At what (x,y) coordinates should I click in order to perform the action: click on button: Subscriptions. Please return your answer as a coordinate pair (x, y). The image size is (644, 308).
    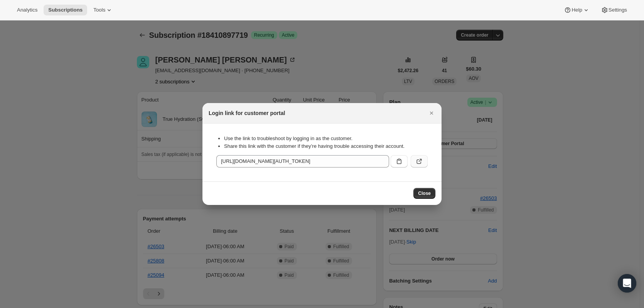
    Looking at the image, I should click on (65, 10).